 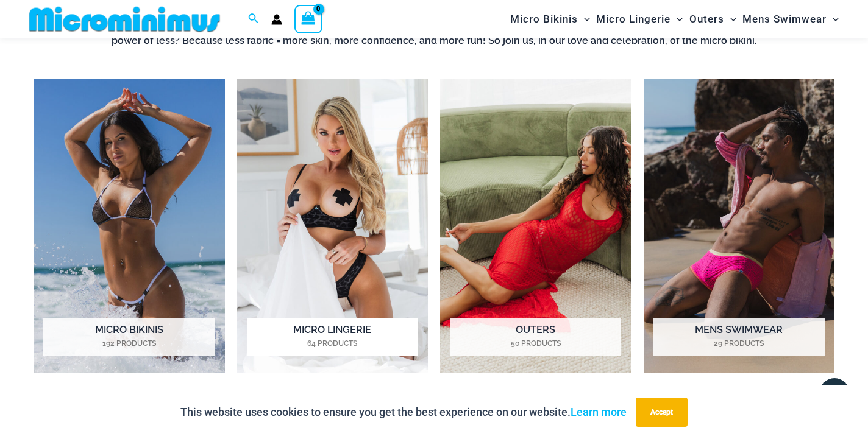 What do you see at coordinates (128, 343) in the screenshot?
I see `mark: 192 Products` at bounding box center [128, 343].